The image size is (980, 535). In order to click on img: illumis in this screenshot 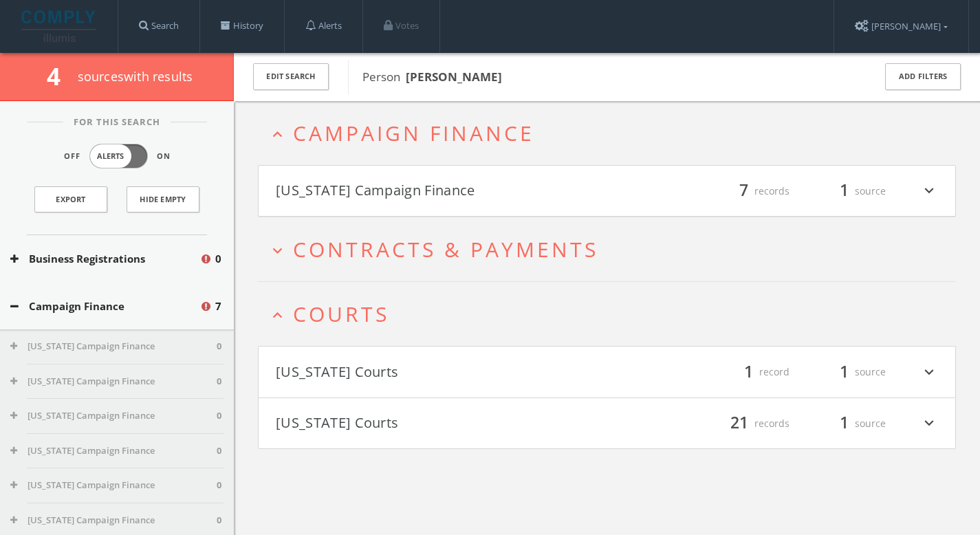, I will do `click(59, 26)`.